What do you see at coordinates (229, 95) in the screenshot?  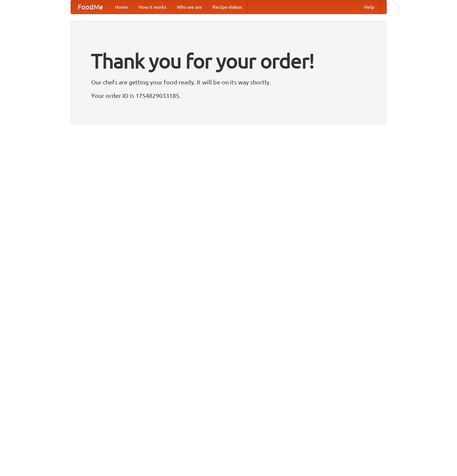 I see `p: Your order ID is 1754829033185.` at bounding box center [229, 95].